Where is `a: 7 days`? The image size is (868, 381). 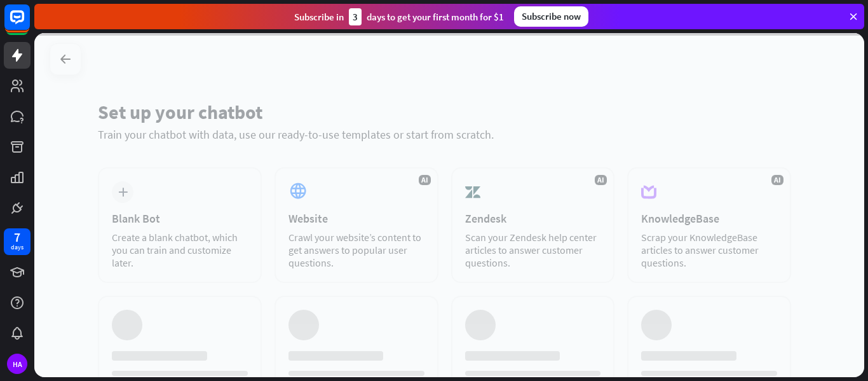
a: 7 days is located at coordinates (17, 241).